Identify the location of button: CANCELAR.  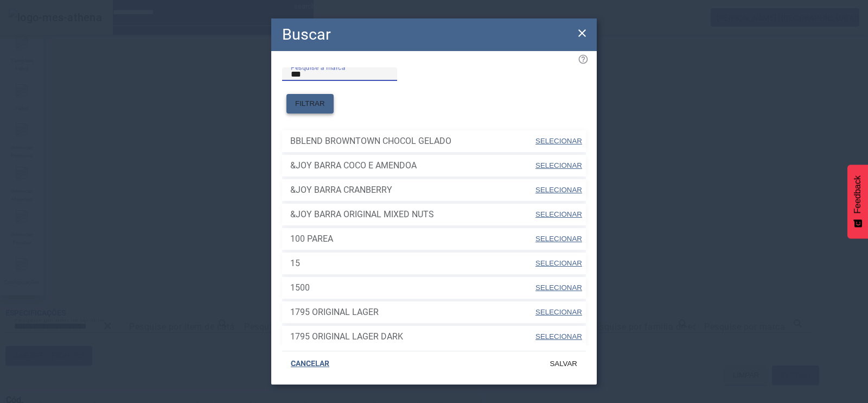
(310, 364).